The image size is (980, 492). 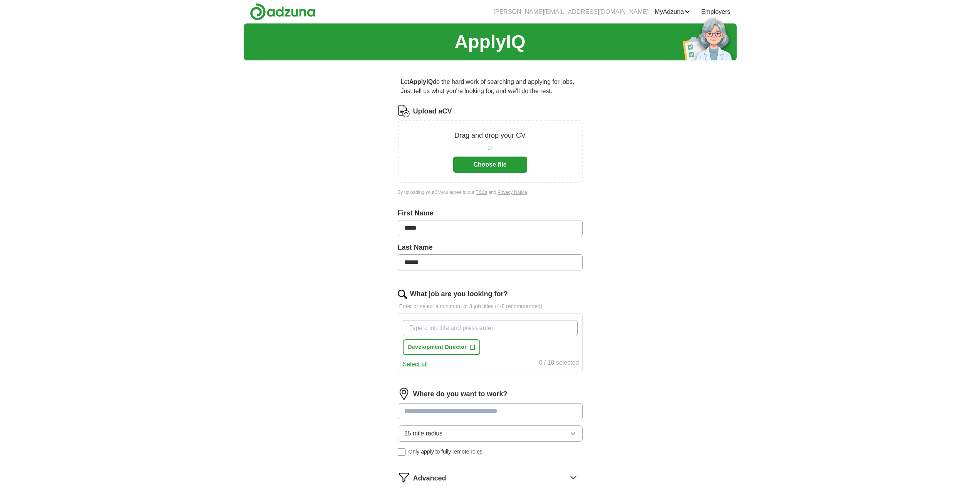 I want to click on img: Adzuna logo, so click(x=282, y=12).